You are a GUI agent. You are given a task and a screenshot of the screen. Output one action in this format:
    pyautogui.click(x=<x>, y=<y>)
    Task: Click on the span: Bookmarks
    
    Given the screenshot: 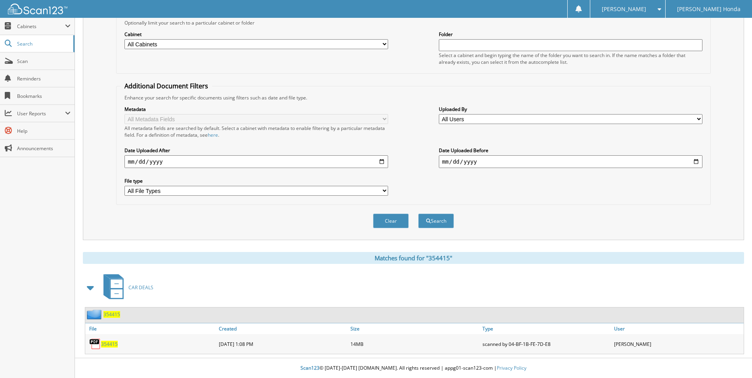 What is the action you would take?
    pyautogui.click(x=44, y=96)
    